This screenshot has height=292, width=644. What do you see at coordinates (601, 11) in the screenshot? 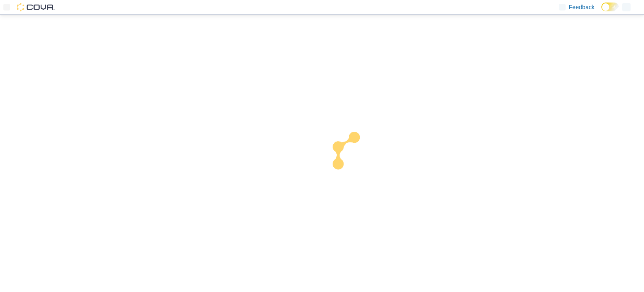
I see `span: Dark Mode` at bounding box center [601, 11].